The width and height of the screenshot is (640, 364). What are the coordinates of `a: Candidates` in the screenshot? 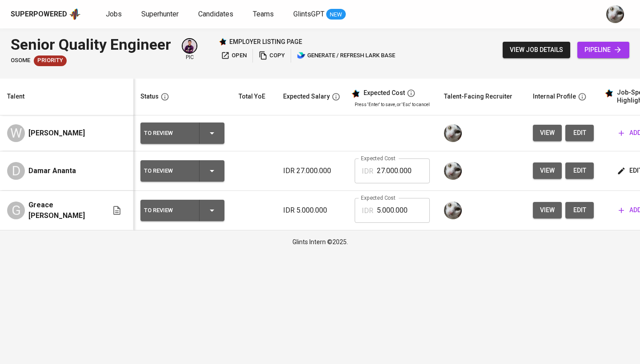 It's located at (216, 14).